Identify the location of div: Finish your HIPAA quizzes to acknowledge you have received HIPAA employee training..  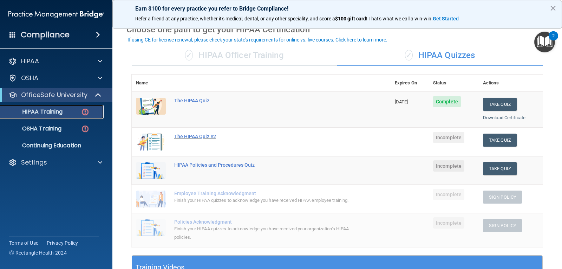
(265, 200).